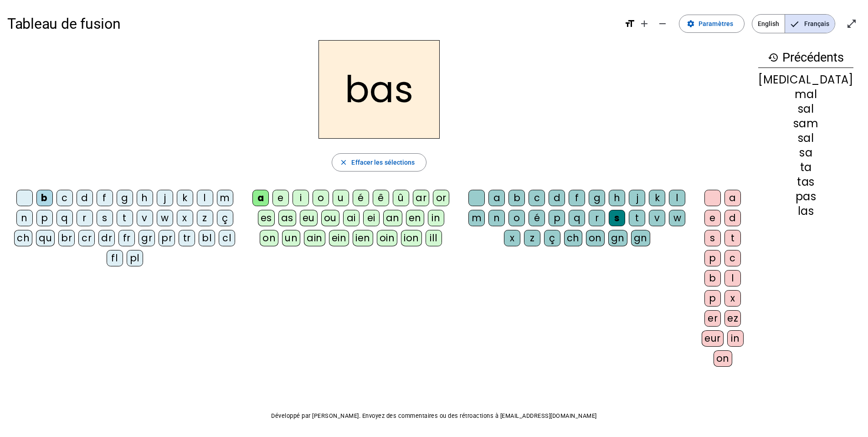  I want to click on button: Entrer en plein écran, so click(852, 24).